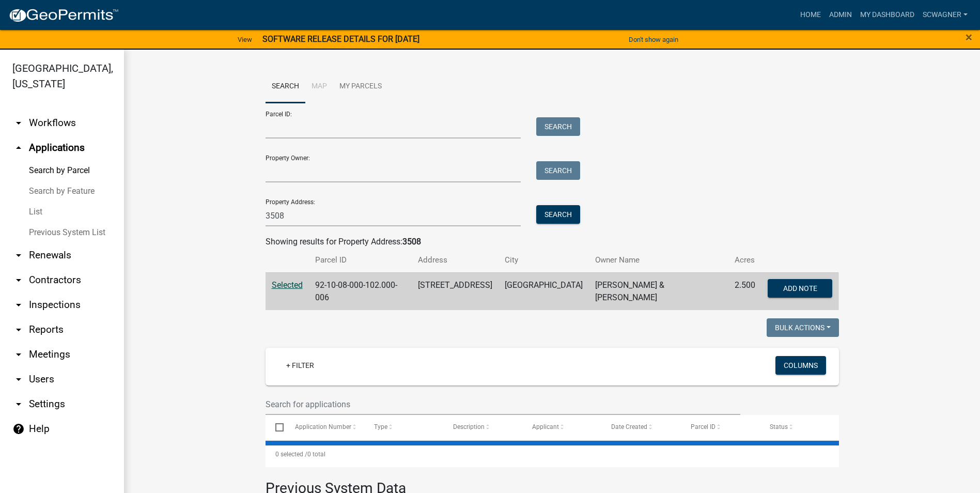 This screenshot has width=980, height=493. I want to click on a: My Dashboard, so click(887, 15).